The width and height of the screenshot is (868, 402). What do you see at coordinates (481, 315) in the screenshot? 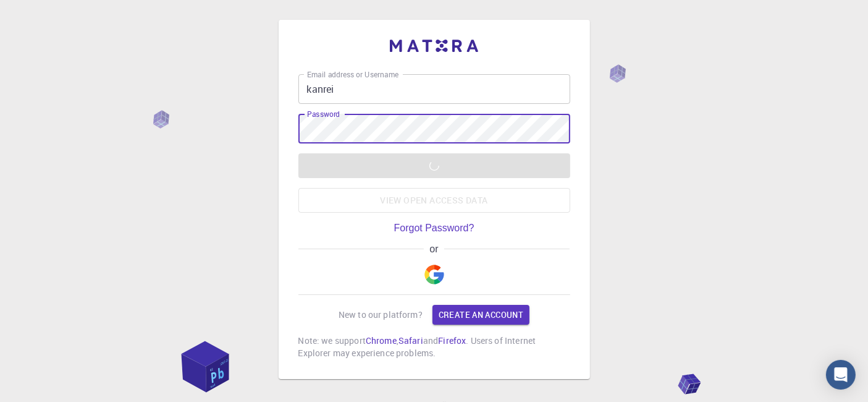
I see `a: Create an account` at bounding box center [481, 315].